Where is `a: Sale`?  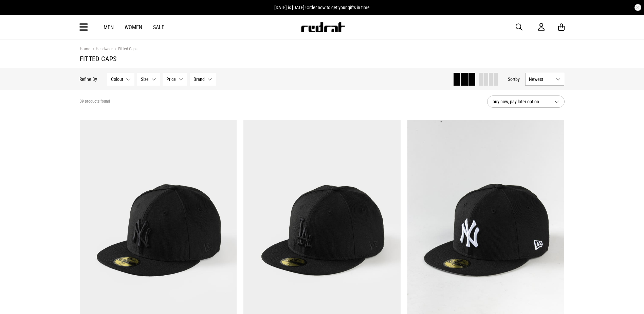 a: Sale is located at coordinates (158, 27).